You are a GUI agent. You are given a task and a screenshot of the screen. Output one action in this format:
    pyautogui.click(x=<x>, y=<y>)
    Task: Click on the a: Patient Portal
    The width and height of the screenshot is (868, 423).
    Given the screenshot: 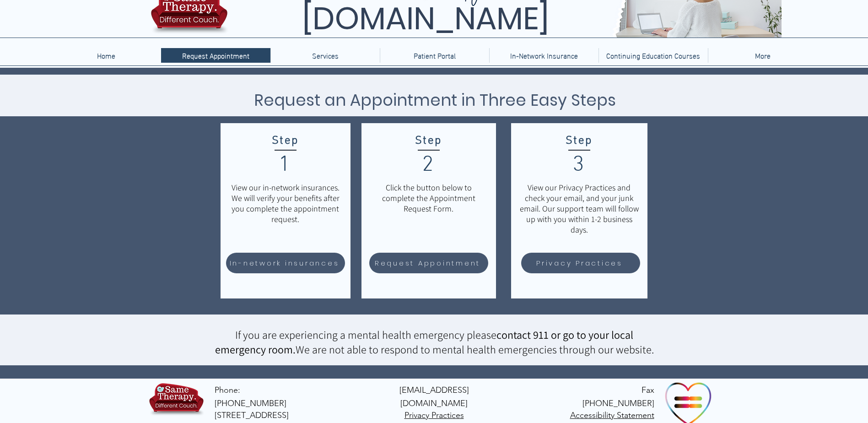 What is the action you would take?
    pyautogui.click(x=434, y=56)
    